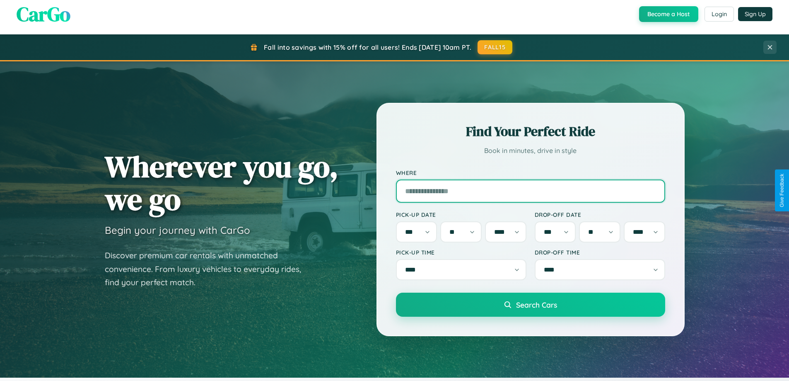  I want to click on label: Where, so click(531, 172).